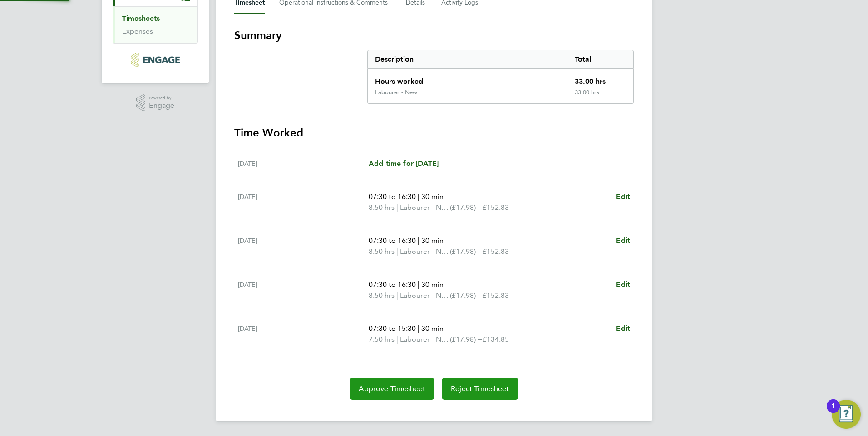 The image size is (868, 436). Describe the element at coordinates (480, 389) in the screenshot. I see `button: Reject Timesheet` at that location.